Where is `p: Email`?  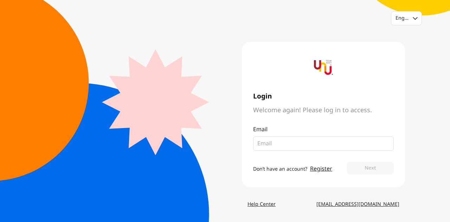 p: Email is located at coordinates (323, 129).